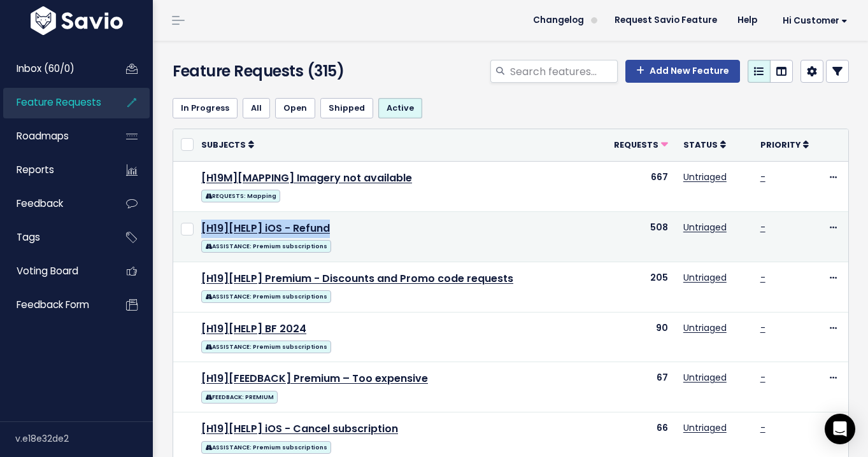 This screenshot has height=457, width=868. I want to click on span: Roadmaps, so click(43, 136).